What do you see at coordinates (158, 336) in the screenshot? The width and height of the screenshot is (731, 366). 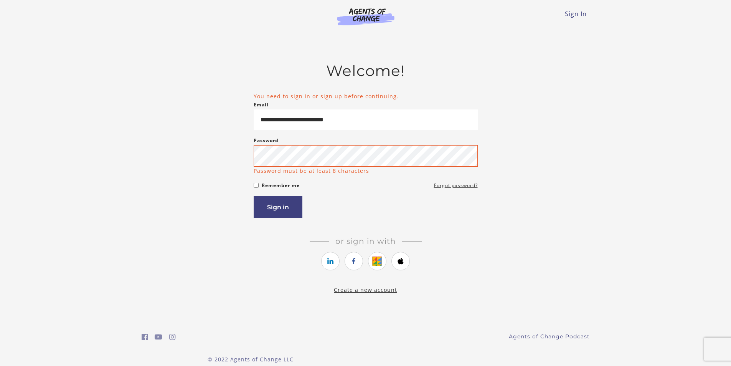 I see `a: https://www.youtube.com/c/AgentsofChangeTestPrepbyMeaganMitchell (Open in a new window)` at bounding box center [158, 336].